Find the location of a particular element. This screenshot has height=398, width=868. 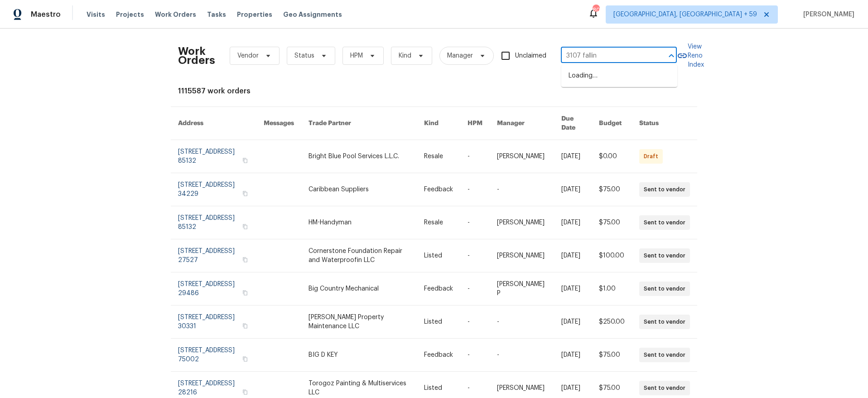

td: Caribbean Suppliers is located at coordinates (359, 190).